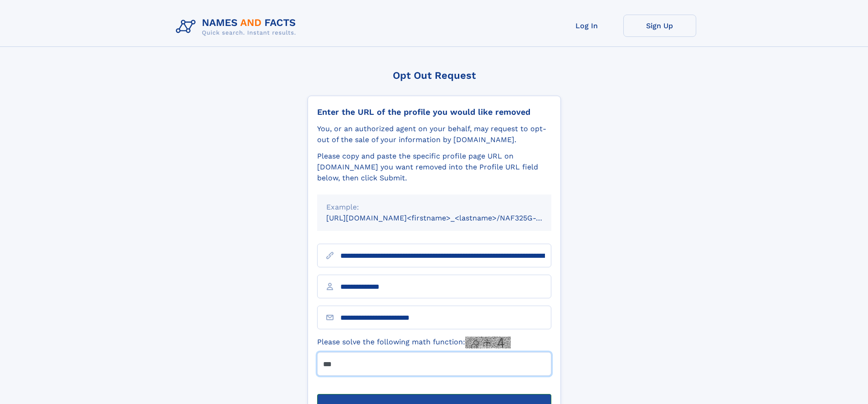 This screenshot has width=868, height=404. I want to click on div: Opt Out Request, so click(434, 75).